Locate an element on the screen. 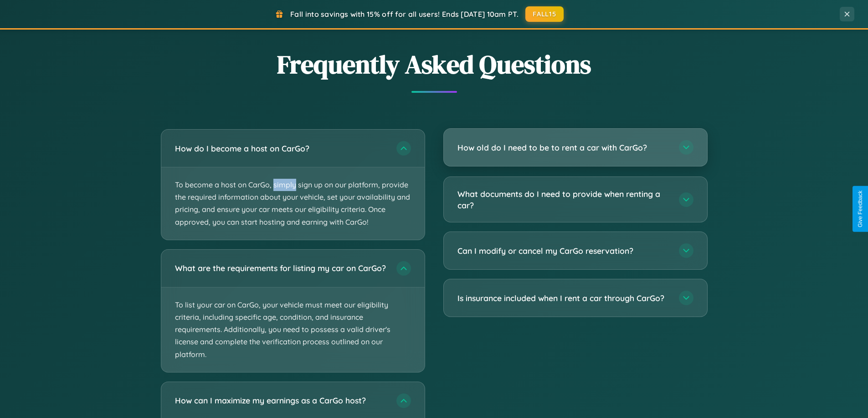  h3: Can I modify or cancel my CarGo reservation? is located at coordinates (564, 251).